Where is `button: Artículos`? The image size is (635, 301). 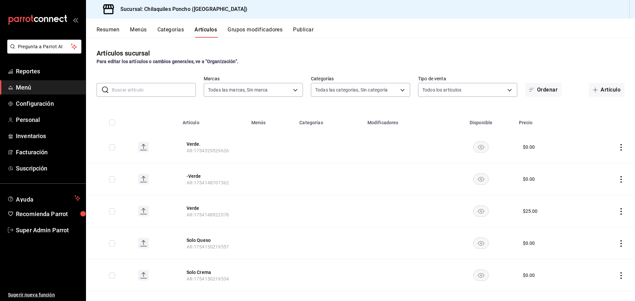
button: Artículos is located at coordinates (206, 32).